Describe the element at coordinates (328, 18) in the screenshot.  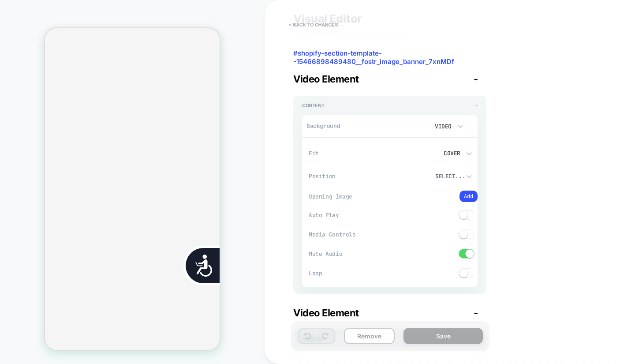
I see `span: Visual Editor` at that location.